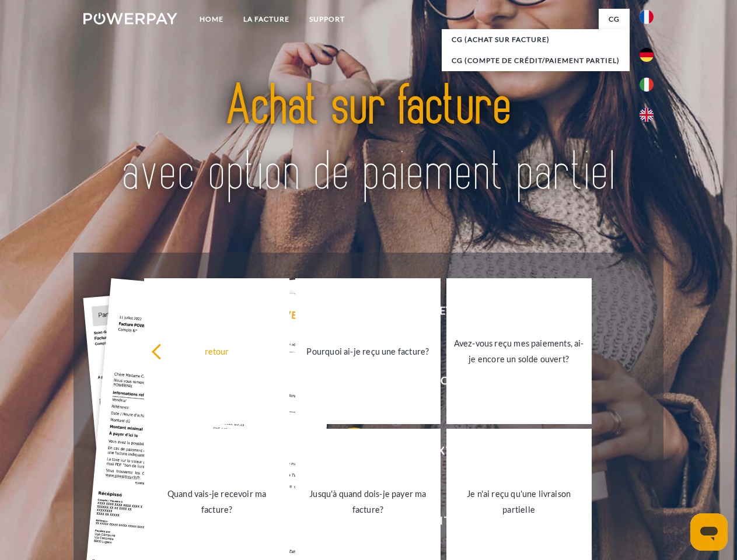  What do you see at coordinates (647, 17) in the screenshot?
I see `img: fr` at bounding box center [647, 17].